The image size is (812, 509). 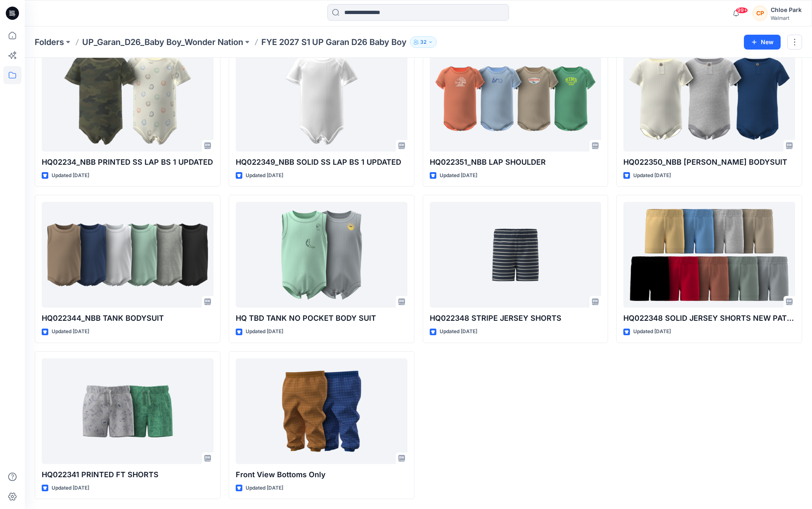 What do you see at coordinates (334, 42) in the screenshot?
I see `p: FYE 2027 S1 UP Garan D26 Baby Boy` at bounding box center [334, 42].